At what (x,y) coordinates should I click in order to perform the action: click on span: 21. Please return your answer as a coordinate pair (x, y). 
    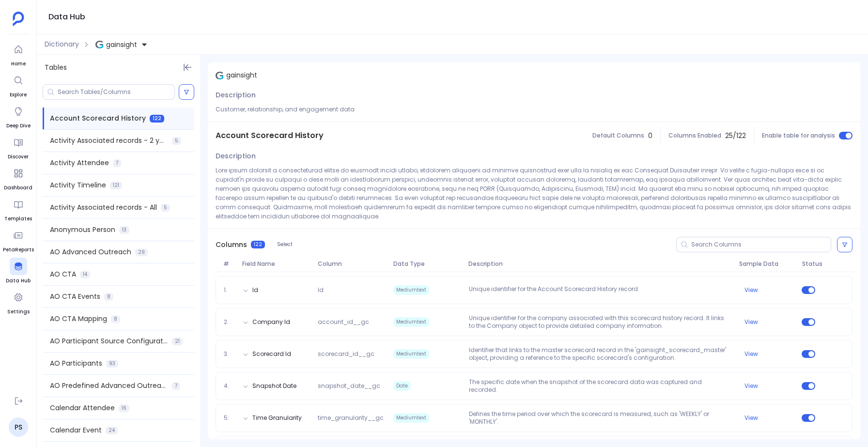
    Looking at the image, I should click on (178, 341).